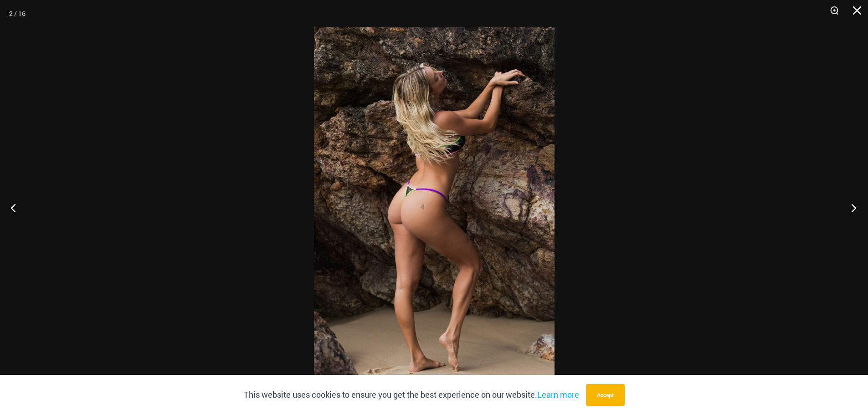 The image size is (868, 415). I want to click on div: 2 / 16, so click(17, 14).